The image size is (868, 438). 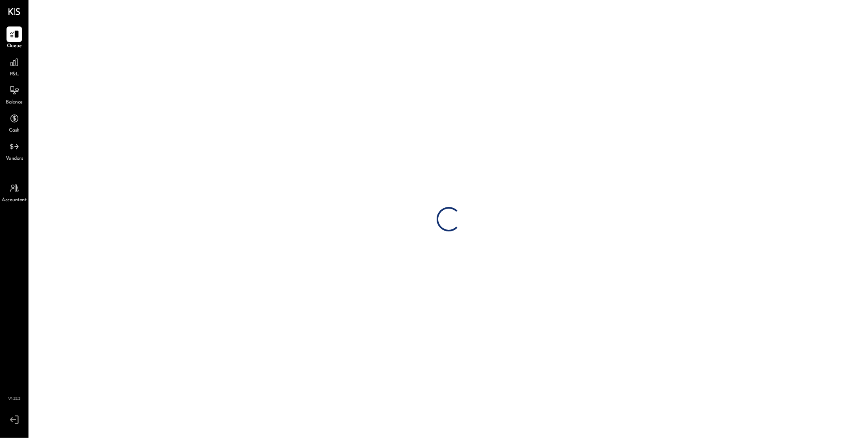 I want to click on a: Cash, so click(x=14, y=123).